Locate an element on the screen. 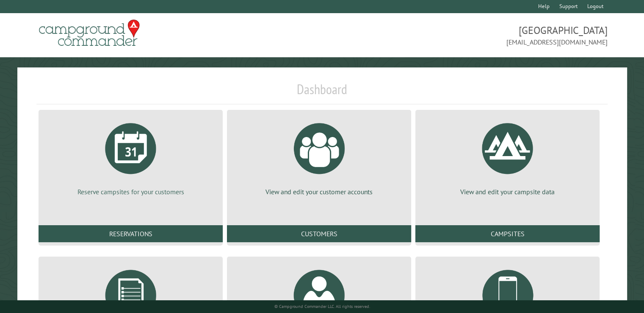 The width and height of the screenshot is (644, 313). img: Campground Commander is located at coordinates (90, 33).